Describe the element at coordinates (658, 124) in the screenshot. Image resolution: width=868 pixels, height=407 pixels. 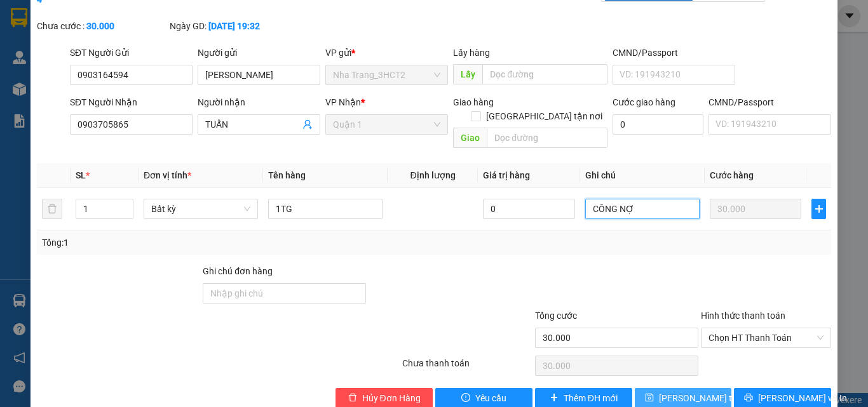
I see `input: Cước giao hàng` at that location.